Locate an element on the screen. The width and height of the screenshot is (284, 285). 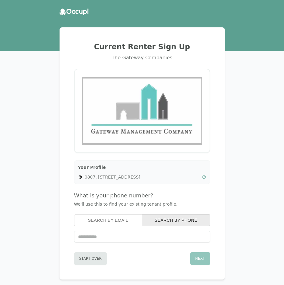
button: search by phone is located at coordinates (176, 220).